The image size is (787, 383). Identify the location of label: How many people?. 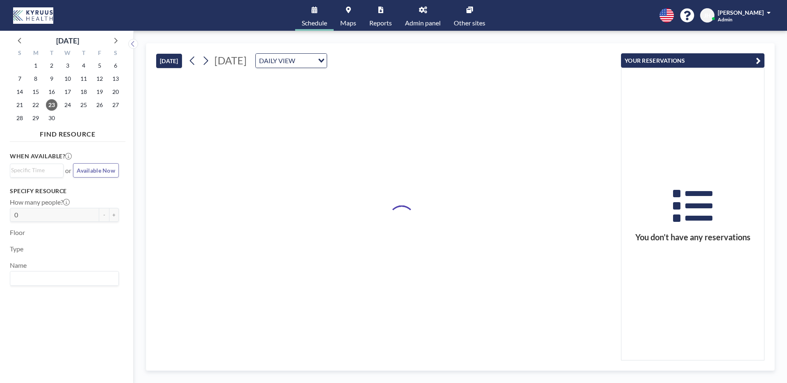
(40, 202).